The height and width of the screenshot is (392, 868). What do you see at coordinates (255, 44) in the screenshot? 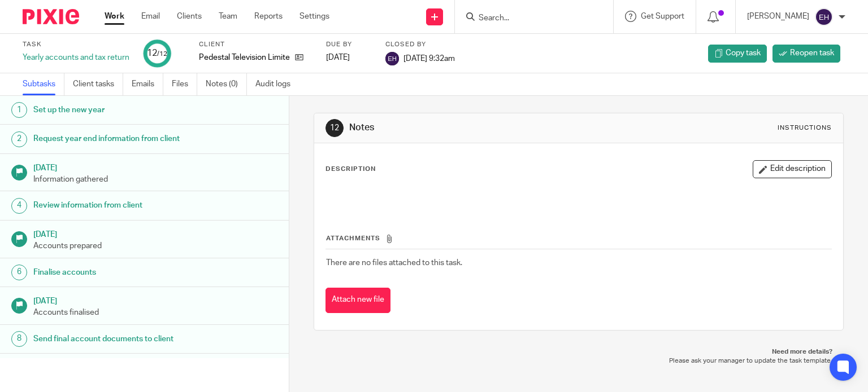
I see `label: Client` at bounding box center [255, 44].